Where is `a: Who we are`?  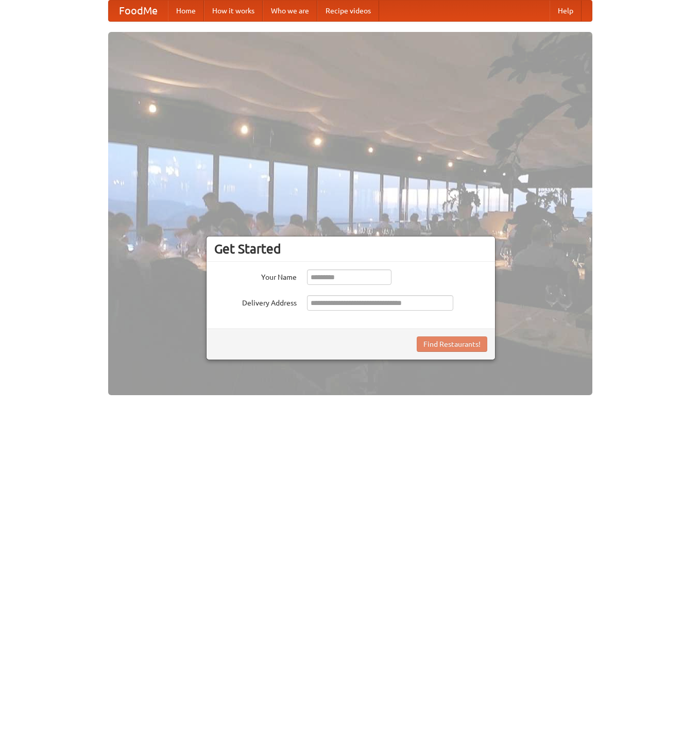
a: Who we are is located at coordinates (290, 11).